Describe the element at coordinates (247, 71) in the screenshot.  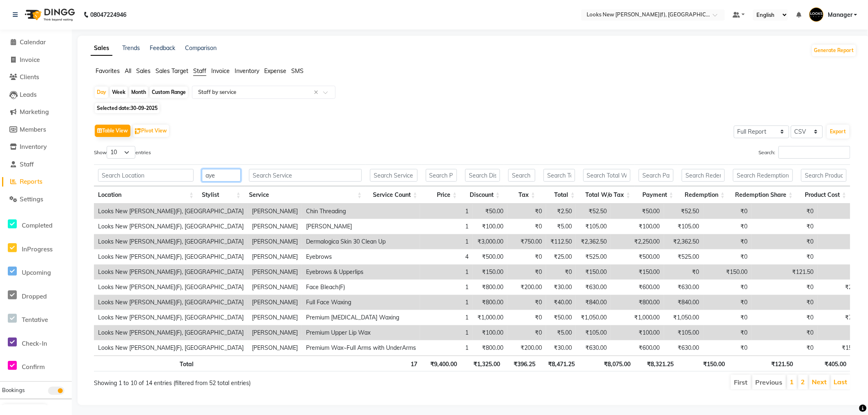
I see `span: Inventory` at that location.